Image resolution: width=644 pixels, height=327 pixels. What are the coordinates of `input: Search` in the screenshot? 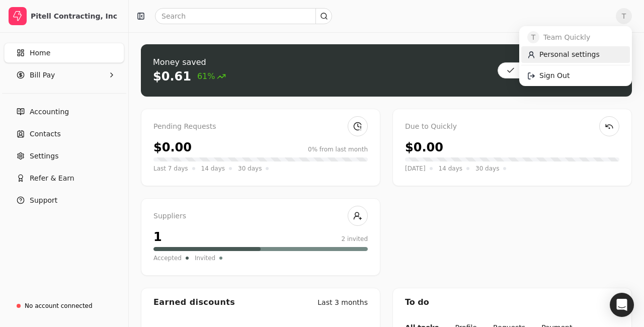 It's located at (244, 16).